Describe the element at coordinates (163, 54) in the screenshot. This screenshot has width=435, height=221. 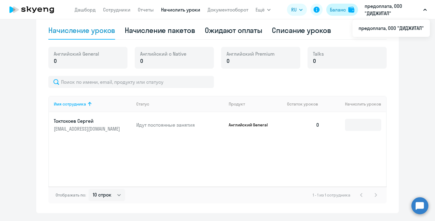
I see `span: Английский с Native` at that location.